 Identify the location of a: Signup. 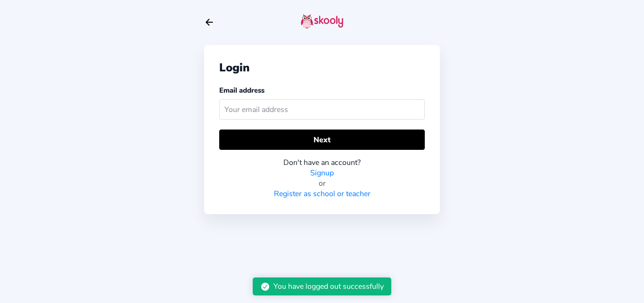
(322, 173).